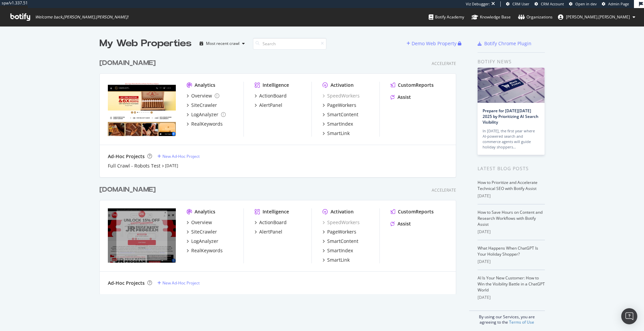  I want to click on div: Full Crawl - Robots Test, so click(134, 166).